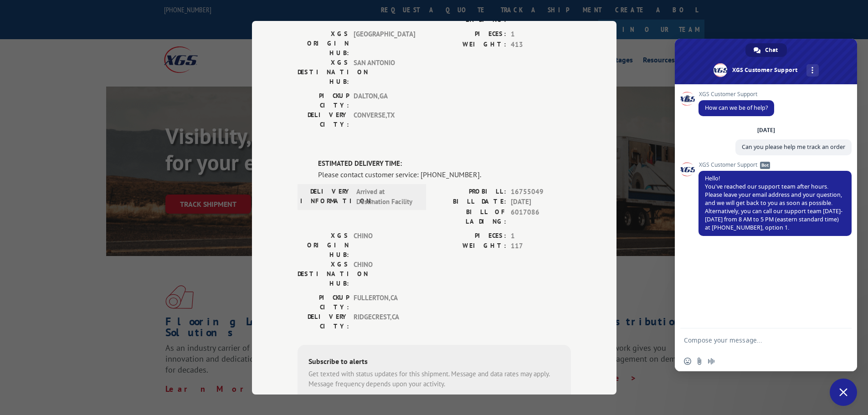  What do you see at coordinates (712, 361) in the screenshot?
I see `span: Audio message` at bounding box center [712, 361].